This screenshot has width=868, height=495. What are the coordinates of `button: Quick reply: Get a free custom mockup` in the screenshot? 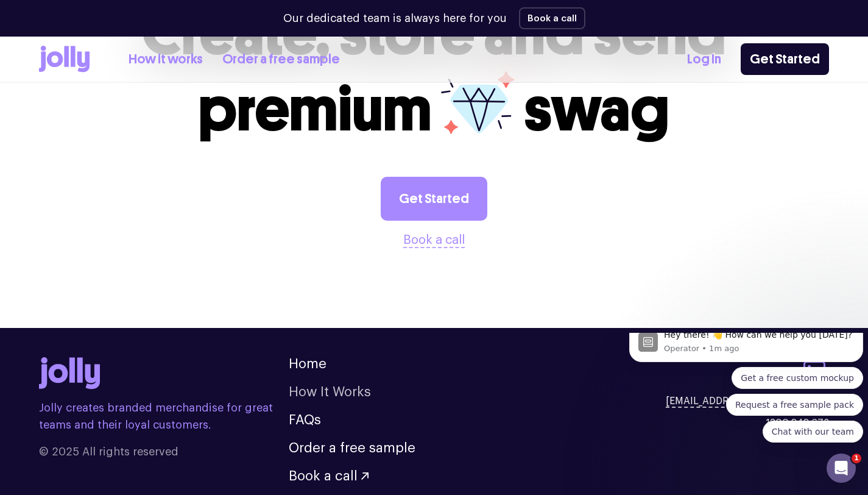 It's located at (173, 45).